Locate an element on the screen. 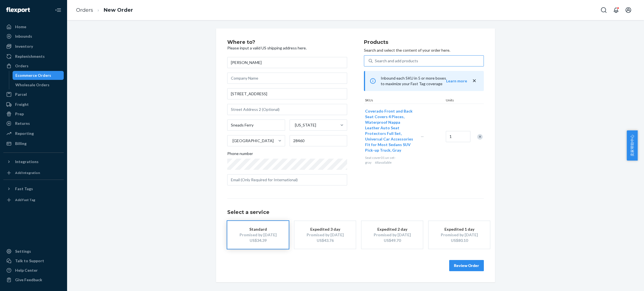 The image size is (644, 291). p: Please input a valid US shipping address here. is located at coordinates (287, 48).